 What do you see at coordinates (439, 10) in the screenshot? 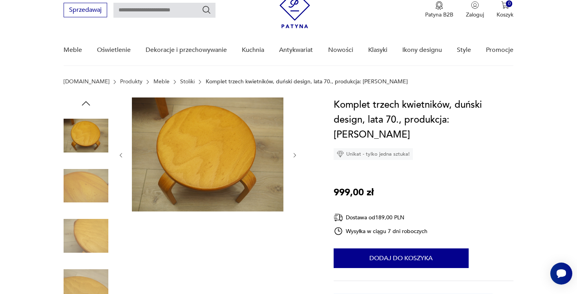
I see `button: Patyna B2B` at bounding box center [439, 10].